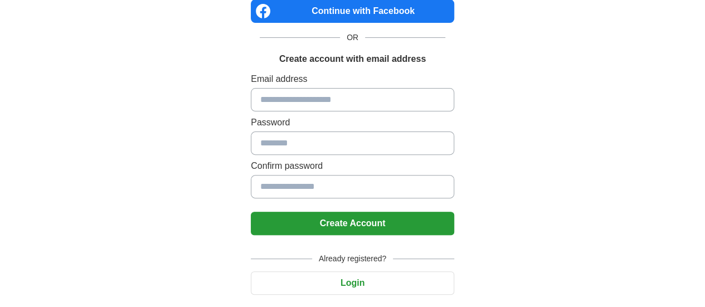  I want to click on label: Confirm password, so click(352, 166).